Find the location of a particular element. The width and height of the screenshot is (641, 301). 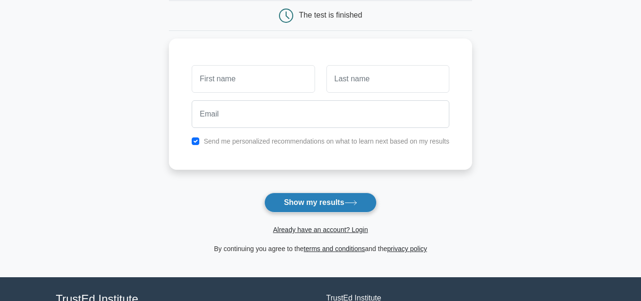

a: Already have an account? Login is located at coordinates (320, 229).